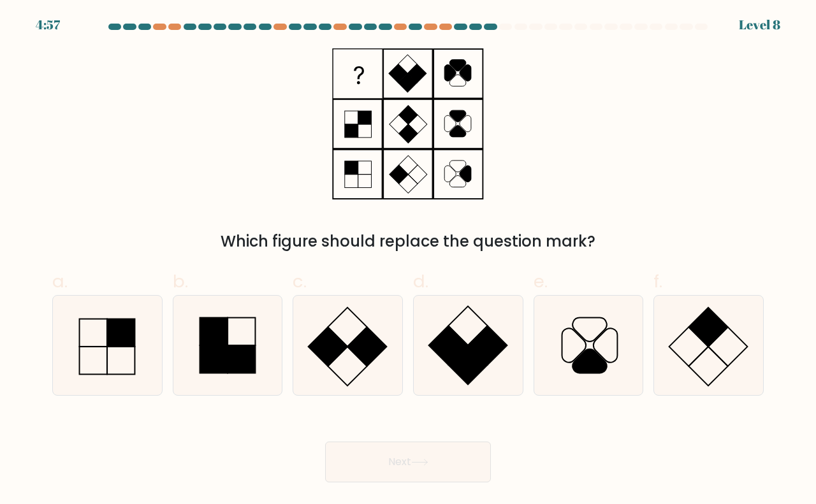  I want to click on div: 4:57, so click(48, 25).